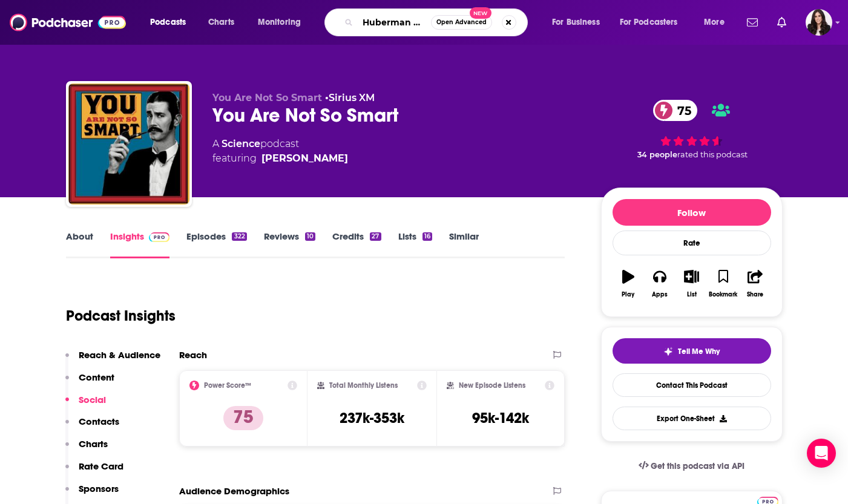 Image resolution: width=848 pixels, height=504 pixels. I want to click on div: Rate, so click(692, 242).